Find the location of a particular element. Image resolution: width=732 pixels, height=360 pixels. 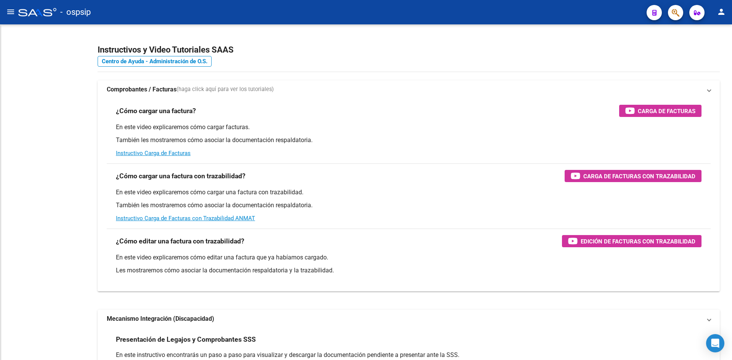

span: Carga de Facturas con Trazabilidad is located at coordinates (639, 176).